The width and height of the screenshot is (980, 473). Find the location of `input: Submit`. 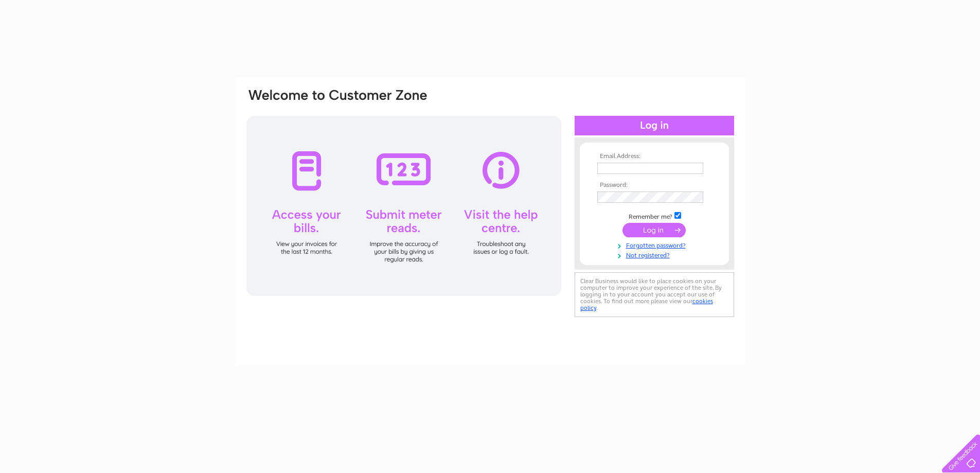

input: Submit is located at coordinates (654, 230).